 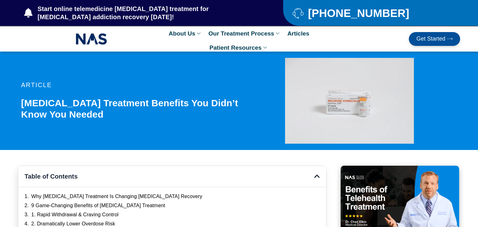 What do you see at coordinates (434, 39) in the screenshot?
I see `a: Get Started` at bounding box center [434, 39].